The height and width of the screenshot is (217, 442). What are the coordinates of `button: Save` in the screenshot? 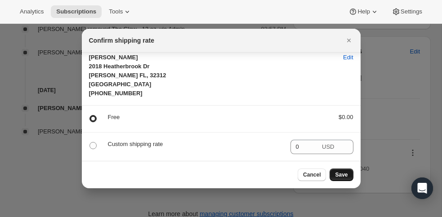 It's located at (341, 175).